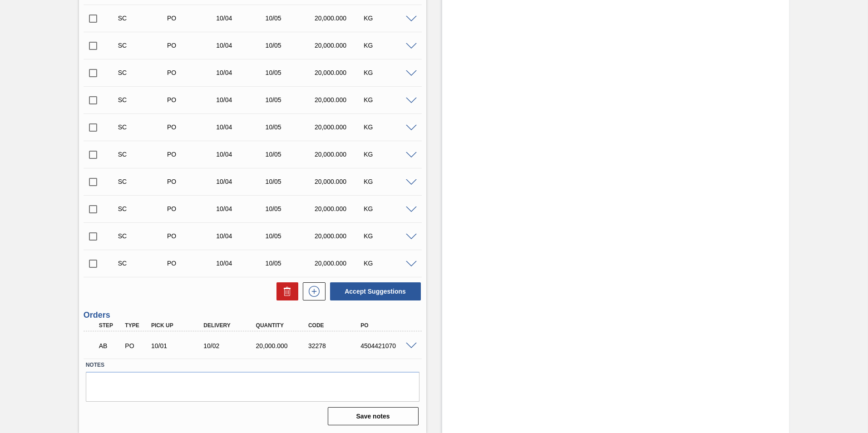 This screenshot has height=433, width=868. Describe the element at coordinates (252, 315) in the screenshot. I see `h3: Orders` at that location.